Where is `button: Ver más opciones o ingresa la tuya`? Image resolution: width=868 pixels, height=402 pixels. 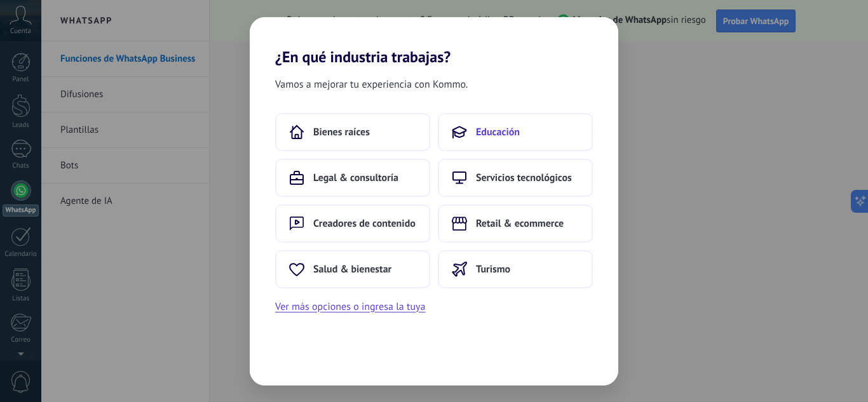
button: Ver más opciones o ingresa la tuya is located at coordinates (350, 306).